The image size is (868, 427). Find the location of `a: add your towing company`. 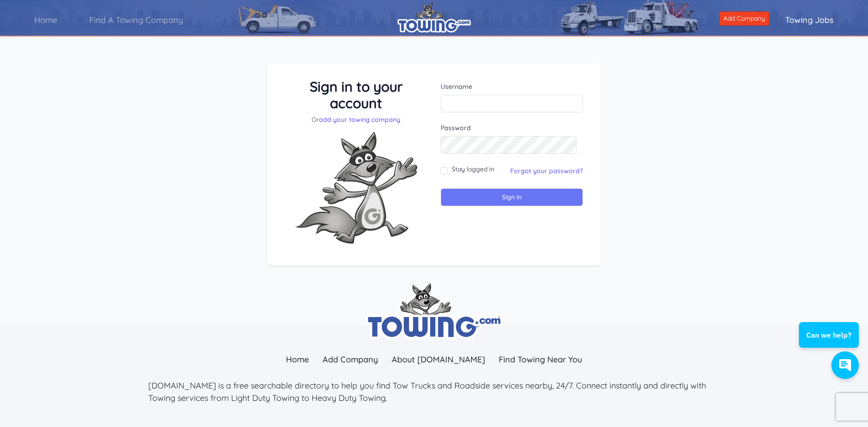

a: add your towing company is located at coordinates (360, 120).